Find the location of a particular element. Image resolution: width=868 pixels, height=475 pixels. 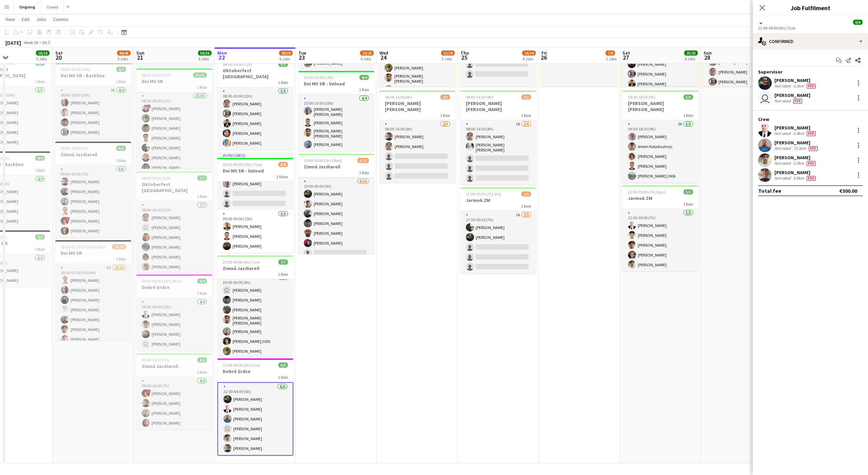

div: 3 Jobs is located at coordinates (448, 59).